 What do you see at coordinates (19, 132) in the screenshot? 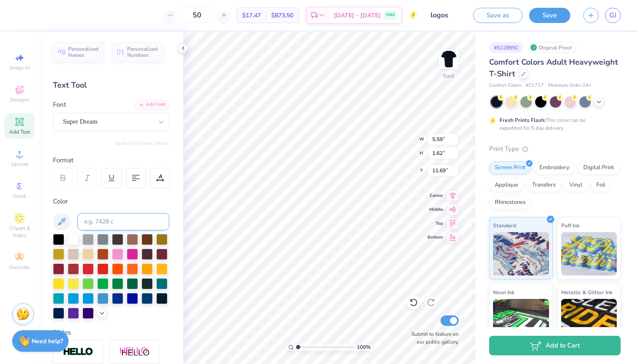
I see `span: Add Text` at bounding box center [19, 132].